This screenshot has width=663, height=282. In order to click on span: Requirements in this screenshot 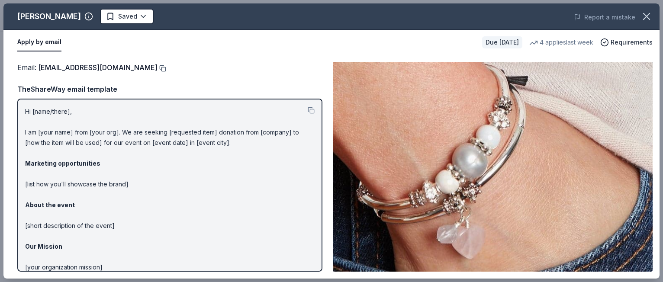, I will do `click(632, 42)`.